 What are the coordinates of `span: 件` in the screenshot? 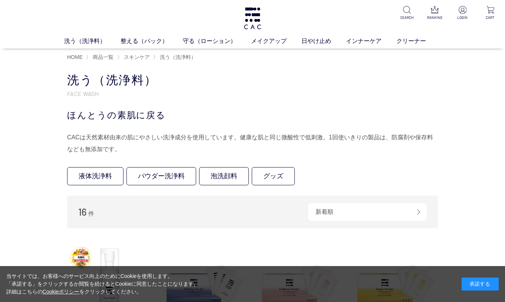 It's located at (91, 214).